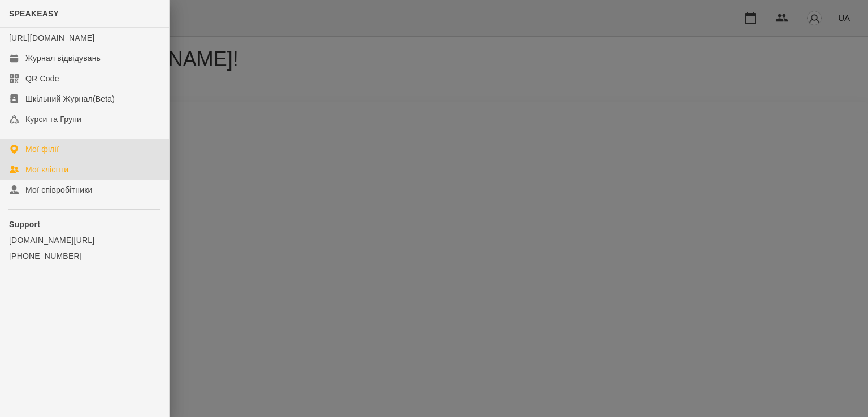  I want to click on span: SPEAKEASY, so click(34, 14).